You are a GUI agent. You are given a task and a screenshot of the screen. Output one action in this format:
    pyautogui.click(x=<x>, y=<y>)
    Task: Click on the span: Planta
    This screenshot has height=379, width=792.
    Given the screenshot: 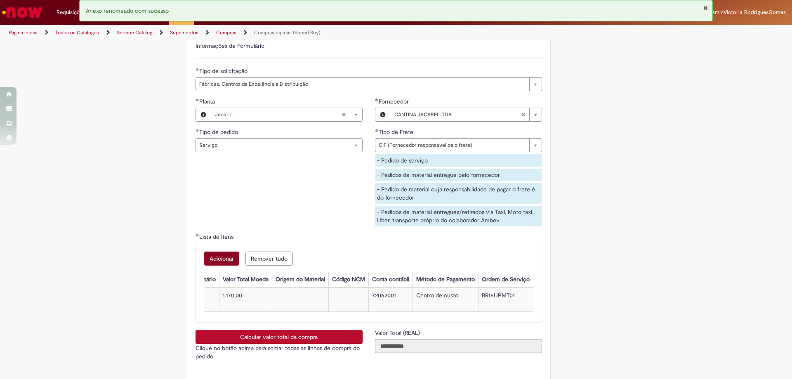 What is the action you would take?
    pyautogui.click(x=208, y=101)
    